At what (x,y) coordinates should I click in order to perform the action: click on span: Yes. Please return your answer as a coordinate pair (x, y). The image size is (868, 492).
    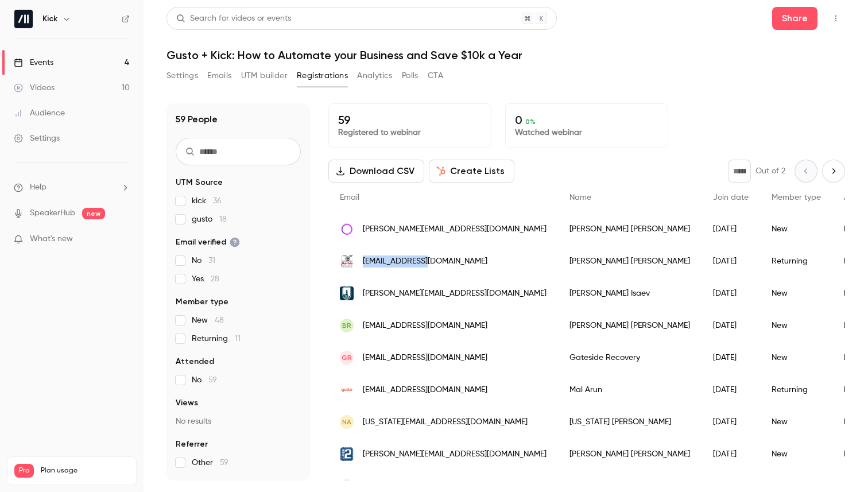
    Looking at the image, I should click on (205, 279).